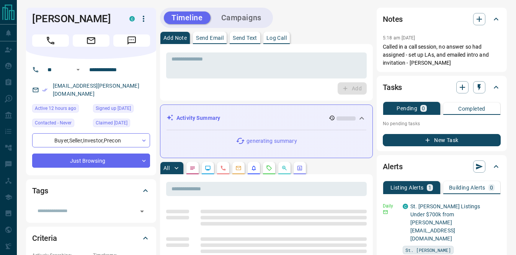 The width and height of the screenshot is (516, 255). What do you see at coordinates (407, 108) in the screenshot?
I see `p: Pending` at bounding box center [407, 108].